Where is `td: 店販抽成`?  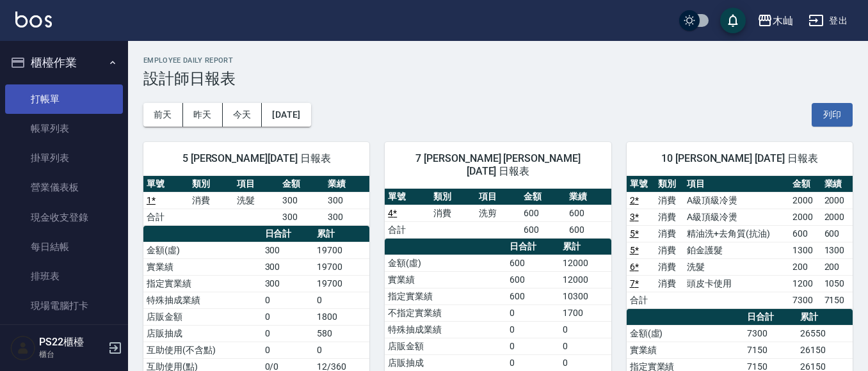
td: 店販抽成 is located at coordinates (202, 333).